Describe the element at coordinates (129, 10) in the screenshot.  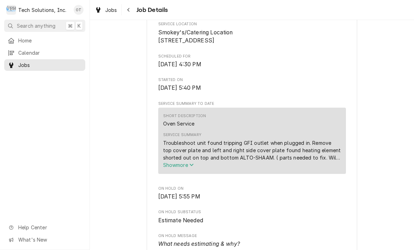
I see `button: Navigate back` at that location.